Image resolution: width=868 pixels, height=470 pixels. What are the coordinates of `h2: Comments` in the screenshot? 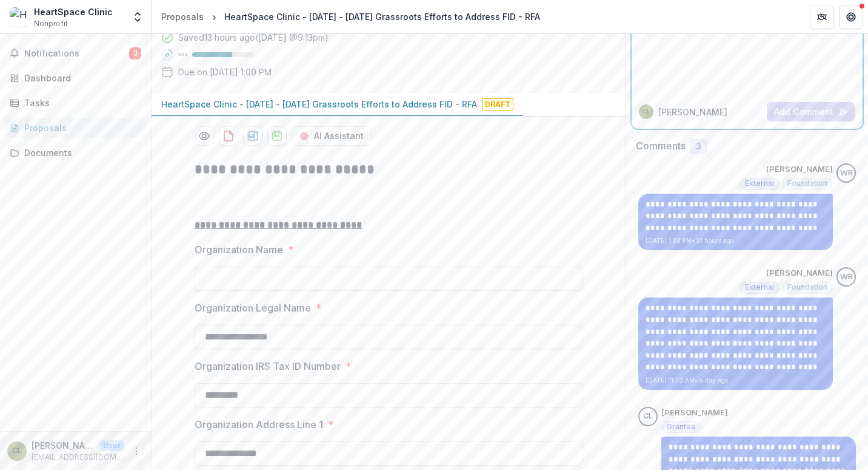 It's located at (661, 146).